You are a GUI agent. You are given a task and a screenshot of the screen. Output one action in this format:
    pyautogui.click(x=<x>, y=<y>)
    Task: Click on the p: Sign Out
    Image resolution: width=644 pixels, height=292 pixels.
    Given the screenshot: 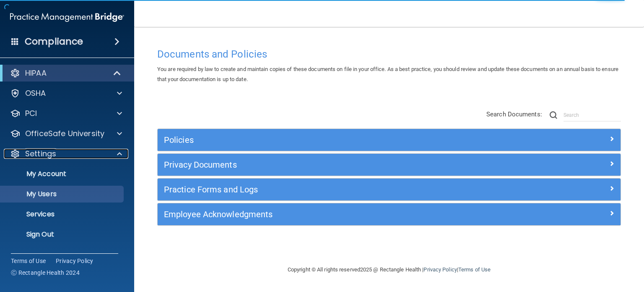 What is the action you would take?
    pyautogui.click(x=63, y=234)
    